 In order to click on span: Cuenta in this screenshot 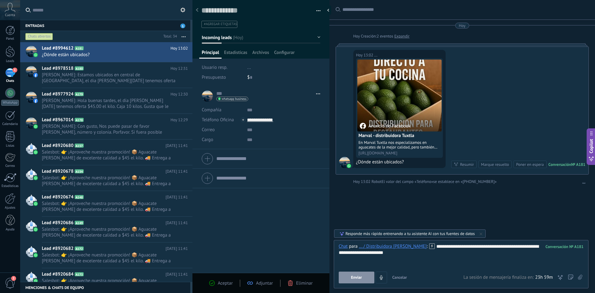, I will do `click(10, 15)`.